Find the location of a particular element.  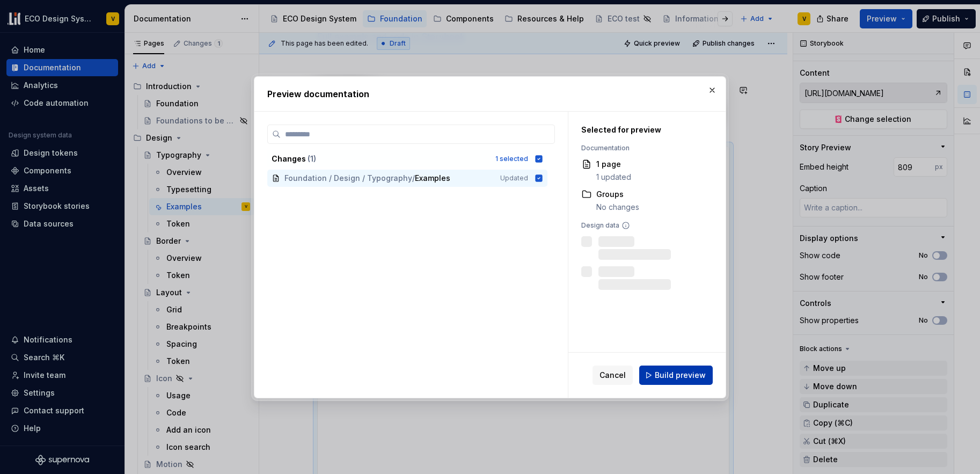

div: Documentation is located at coordinates (641, 148).